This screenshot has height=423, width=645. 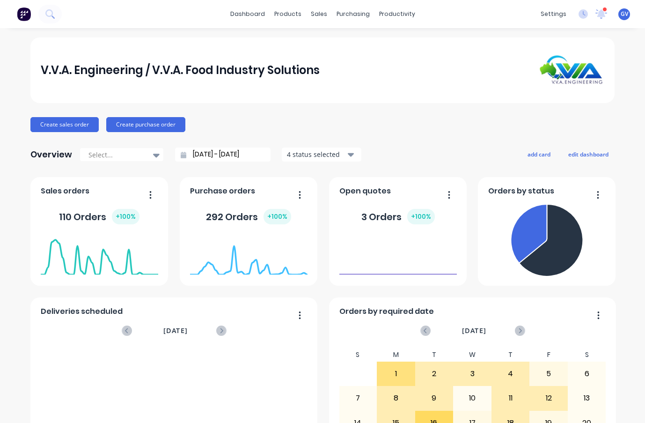 What do you see at coordinates (587, 374) in the screenshot?
I see `div: 6` at bounding box center [587, 374].